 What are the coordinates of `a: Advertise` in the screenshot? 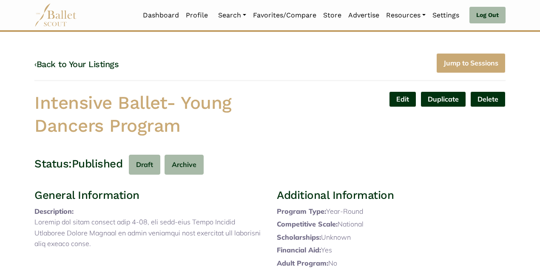 It's located at (363, 15).